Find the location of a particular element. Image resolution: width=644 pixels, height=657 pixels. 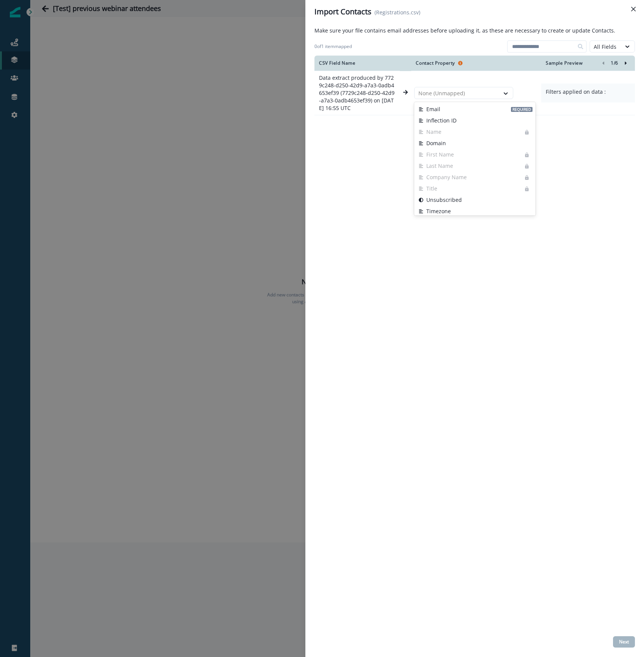

button: Title is located at coordinates (475, 189).